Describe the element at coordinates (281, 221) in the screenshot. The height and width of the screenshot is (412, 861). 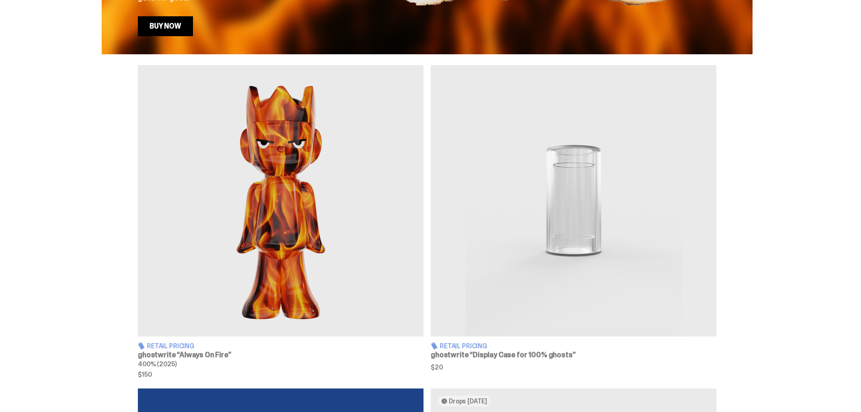
I see `a: Always On Fire Retail Pricing` at that location.